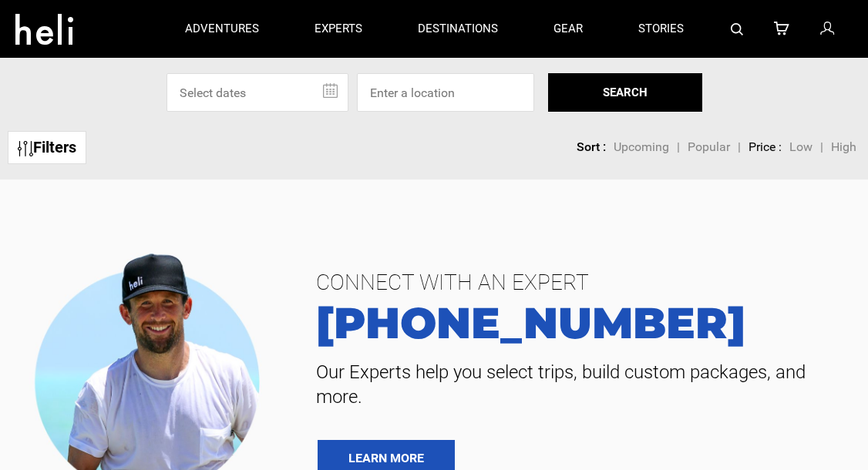  Describe the element at coordinates (258, 92) in the screenshot. I see `input: Select dates` at that location.